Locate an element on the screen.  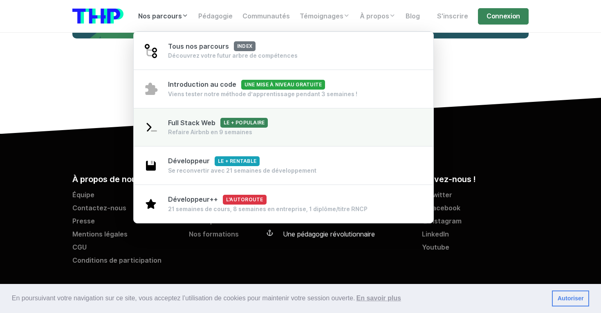
a: Connexion is located at coordinates (503, 16).